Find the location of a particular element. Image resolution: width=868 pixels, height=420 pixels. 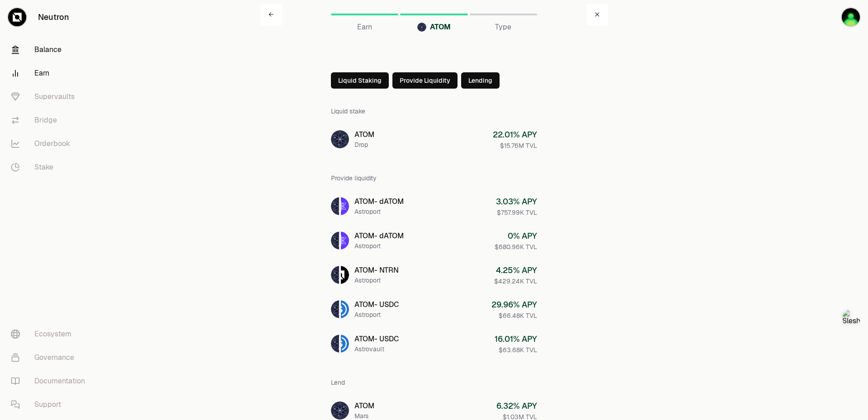

div: 22.01 % APY is located at coordinates (515, 134).